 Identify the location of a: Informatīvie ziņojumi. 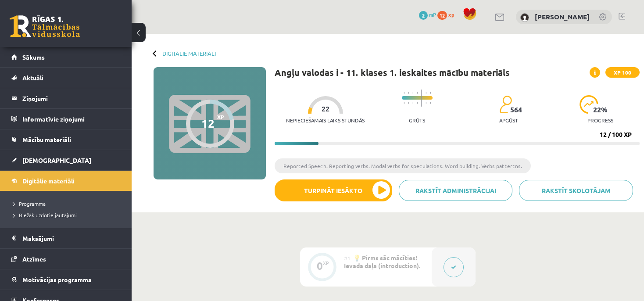
(66, 119).